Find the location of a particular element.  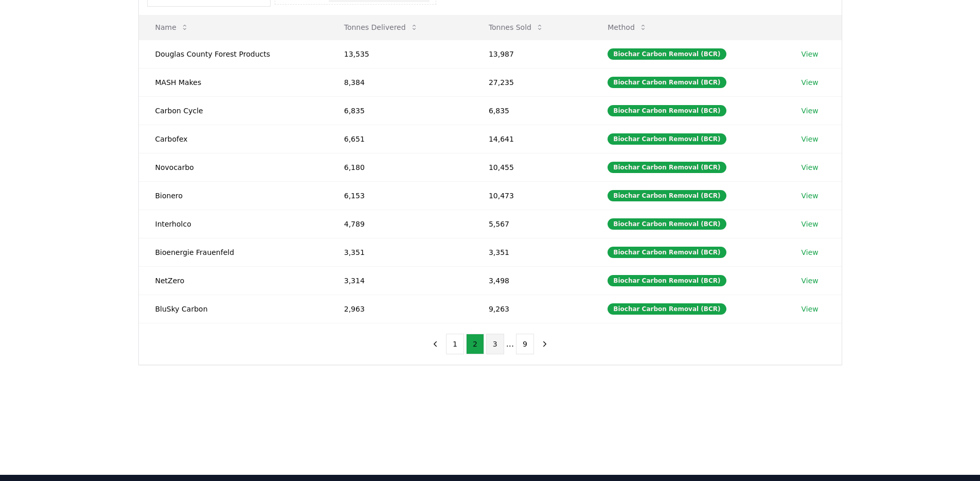

td: BluSky Carbon is located at coordinates (233, 308).